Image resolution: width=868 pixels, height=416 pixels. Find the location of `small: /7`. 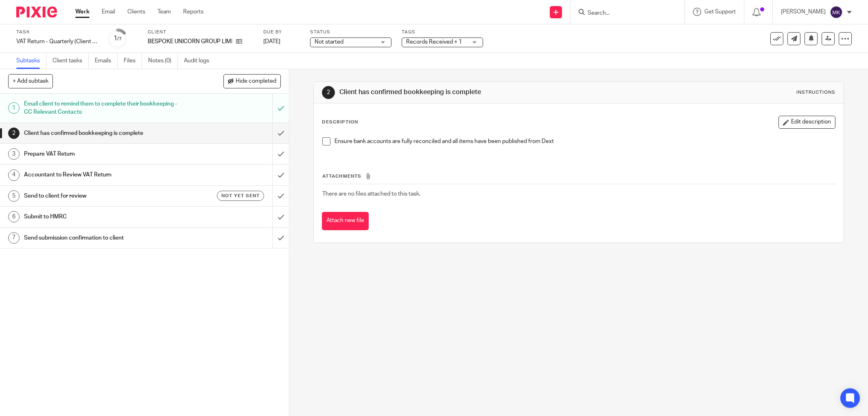

small: /7 is located at coordinates (119, 39).